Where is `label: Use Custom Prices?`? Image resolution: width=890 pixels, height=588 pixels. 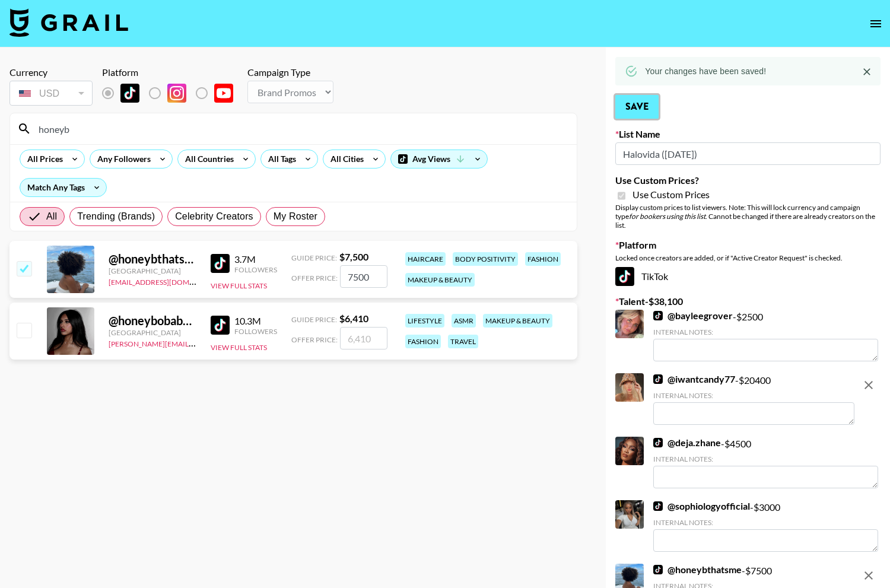 label: Use Custom Prices? is located at coordinates (748, 180).